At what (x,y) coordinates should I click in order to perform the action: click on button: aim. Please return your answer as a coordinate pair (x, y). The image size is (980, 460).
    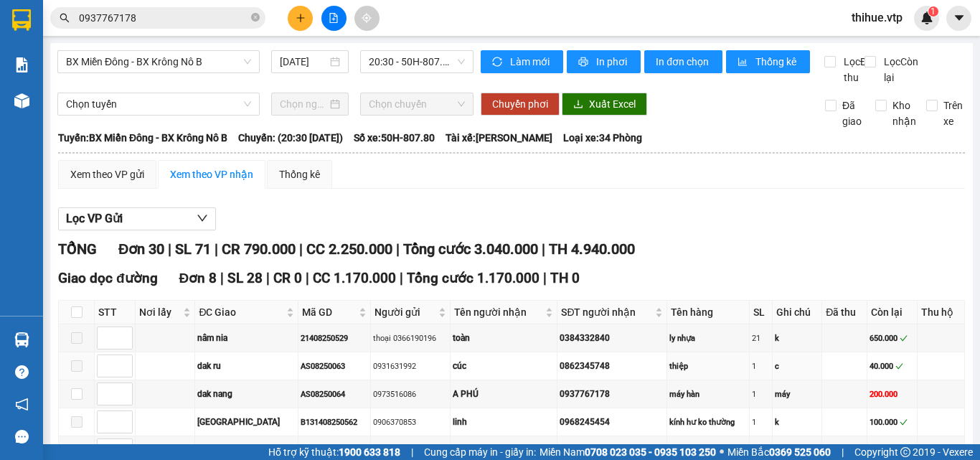
    Looking at the image, I should click on (366, 18).